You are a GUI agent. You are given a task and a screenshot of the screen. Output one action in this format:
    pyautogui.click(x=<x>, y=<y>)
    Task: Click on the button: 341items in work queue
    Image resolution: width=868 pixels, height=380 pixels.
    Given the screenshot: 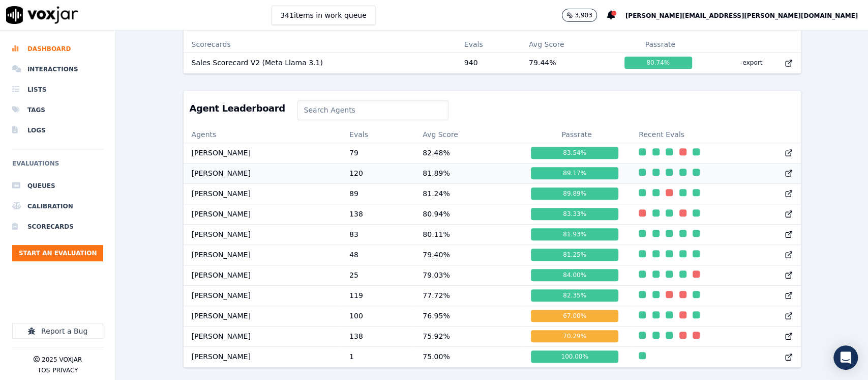 What is the action you would take?
    pyautogui.click(x=323, y=15)
    